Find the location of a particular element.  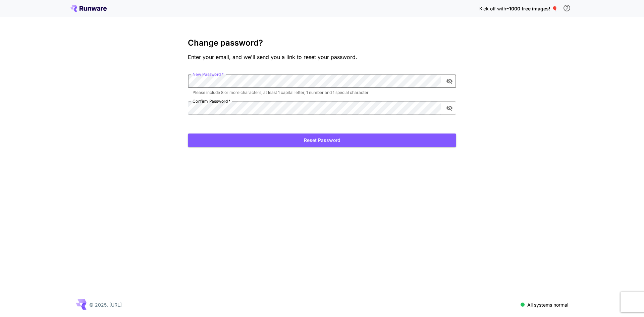

label: New Password is located at coordinates (208, 74).